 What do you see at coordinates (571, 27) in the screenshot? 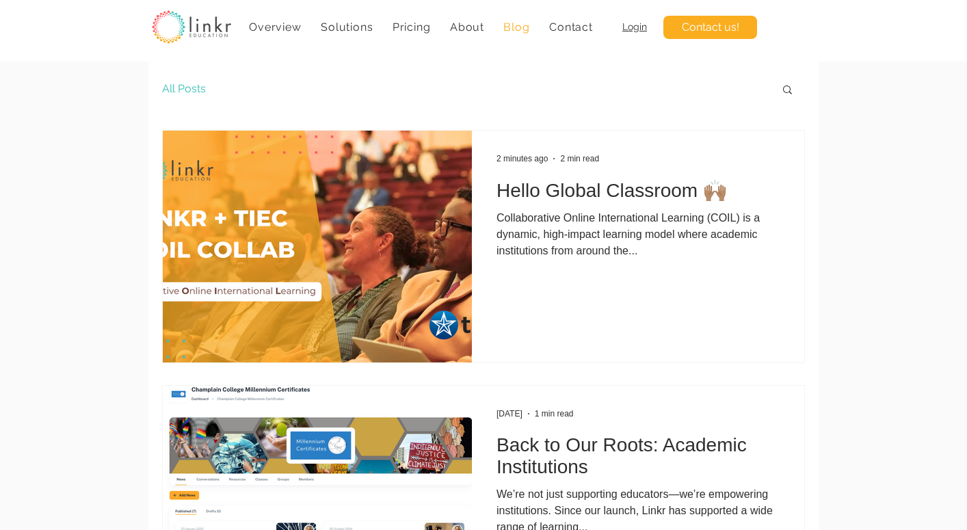
I see `a: Contact` at bounding box center [571, 27].